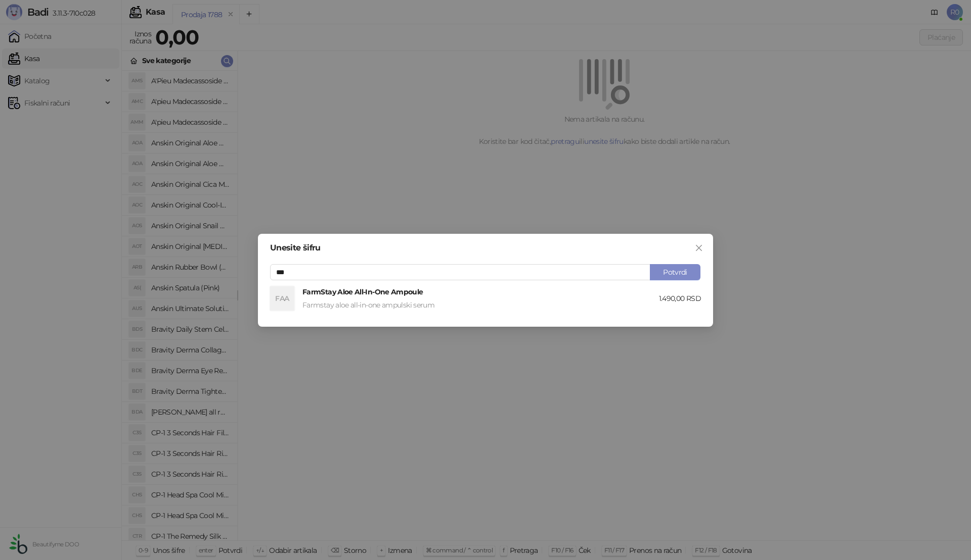 The width and height of the screenshot is (971, 560). I want to click on div: 1.490,00 RSD, so click(680, 299).